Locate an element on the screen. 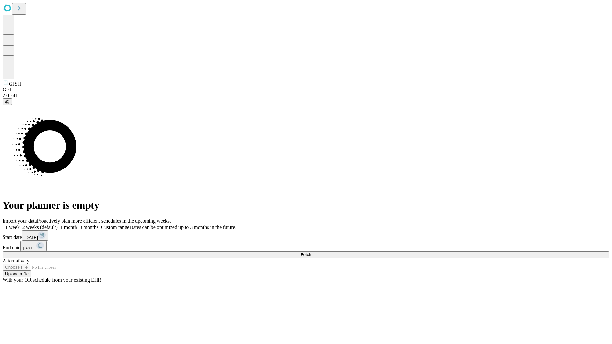  span: 3 months is located at coordinates (89, 227).